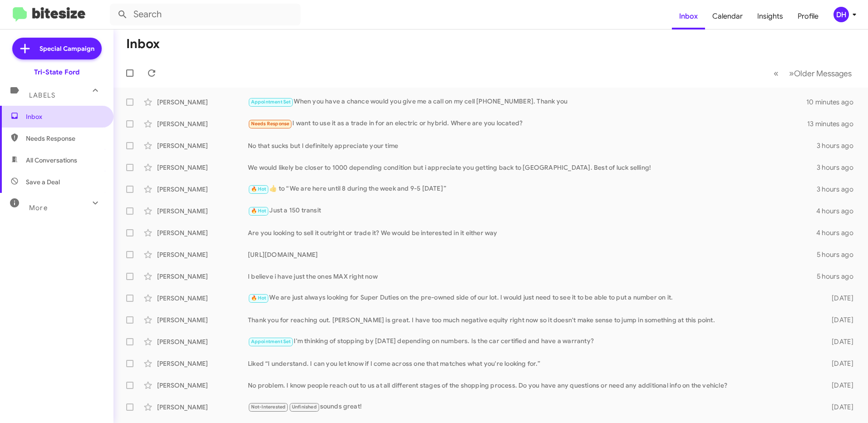  What do you see at coordinates (51, 160) in the screenshot?
I see `span: All Conversations` at bounding box center [51, 160].